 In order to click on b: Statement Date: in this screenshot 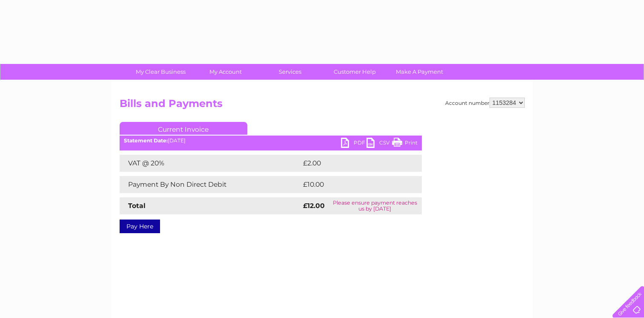, I will do `click(146, 140)`.